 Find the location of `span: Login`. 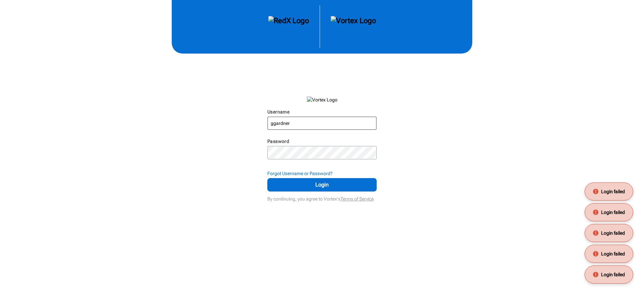

span: Login is located at coordinates (322, 185).